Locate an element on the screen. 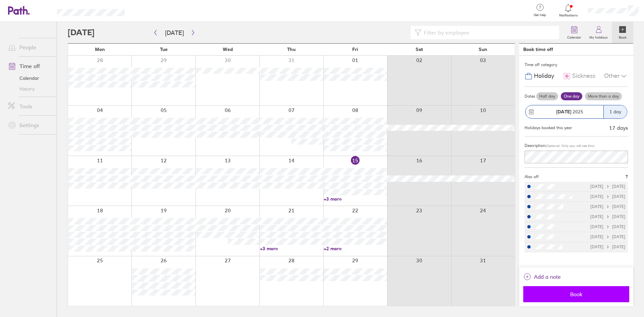  div: Other is located at coordinates (616, 76).